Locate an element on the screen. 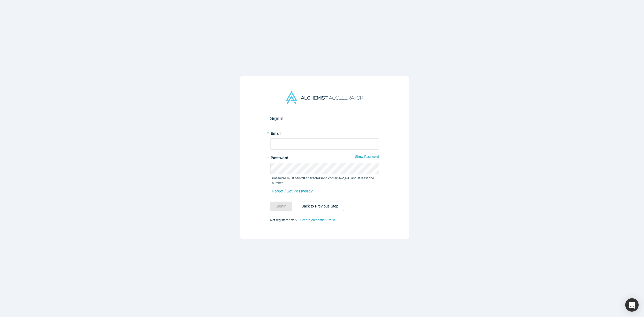  label: Password is located at coordinates (325, 157).